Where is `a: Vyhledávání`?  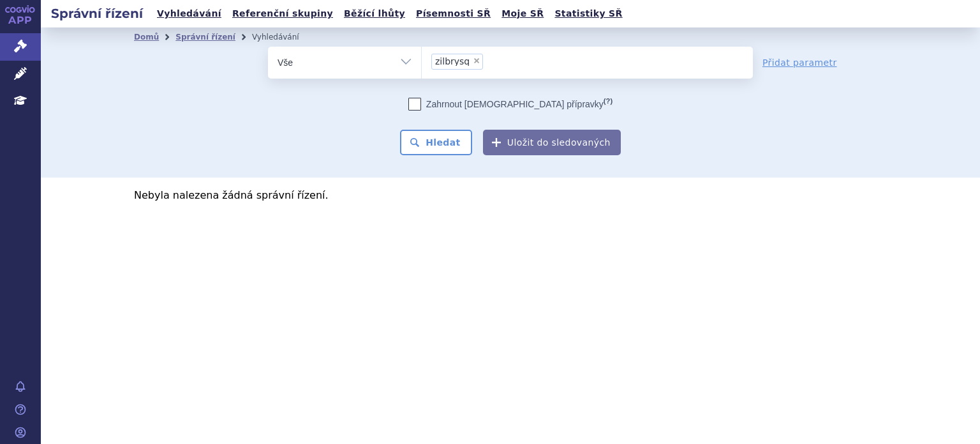 a: Vyhledávání is located at coordinates (189, 14).